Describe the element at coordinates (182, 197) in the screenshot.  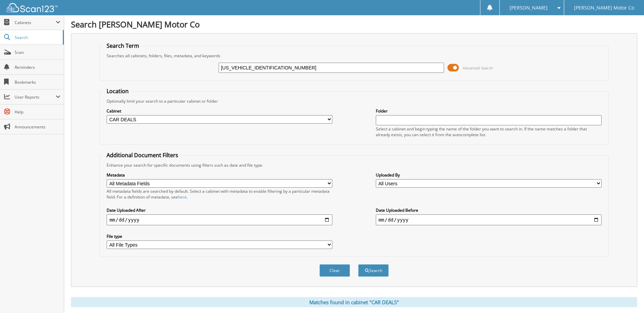
I see `a: here` at that location.